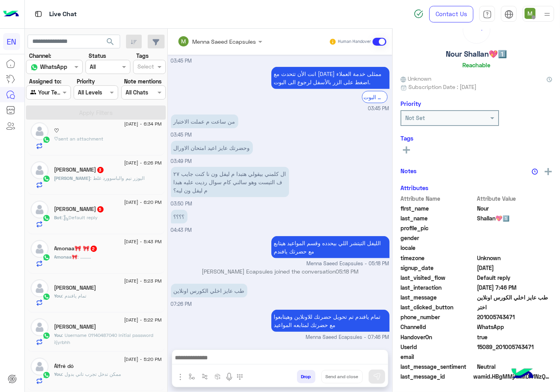  What do you see at coordinates (515, 317) in the screenshot?
I see `span: 201005743471` at bounding box center [515, 317].